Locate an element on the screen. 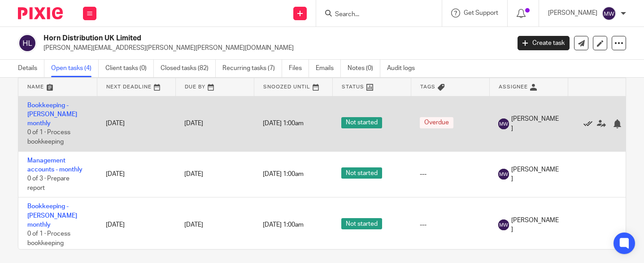 This screenshot has width=644, height=263. img: Pixie is located at coordinates (40, 13).